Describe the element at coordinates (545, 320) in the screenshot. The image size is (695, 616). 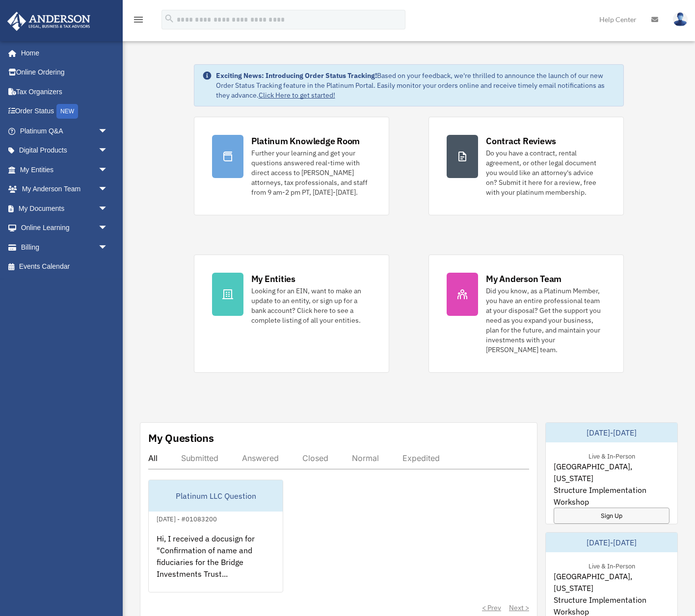
I see `div: Did you know, as a Platinum Member, you have an entire professional team at your disposal? Get th...` at that location.